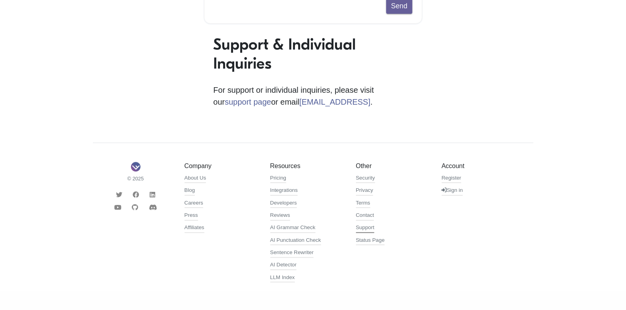 This screenshot has height=310, width=626. What do you see at coordinates (280, 216) in the screenshot?
I see `a: Reviews` at bounding box center [280, 216].